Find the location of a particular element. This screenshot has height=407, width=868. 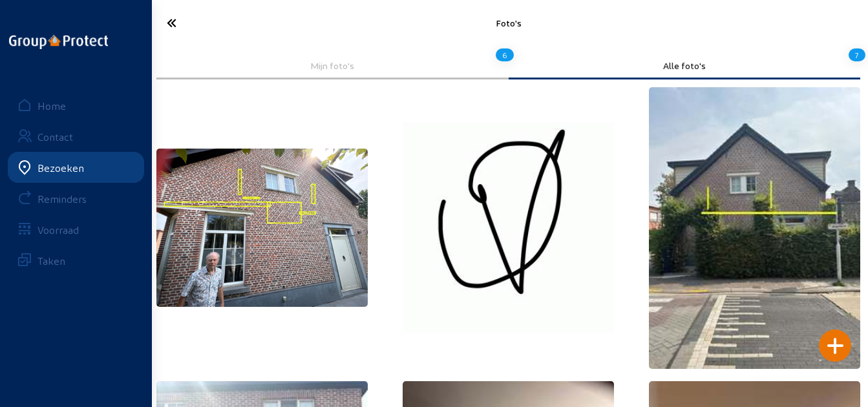

div: Contact is located at coordinates (55, 136).